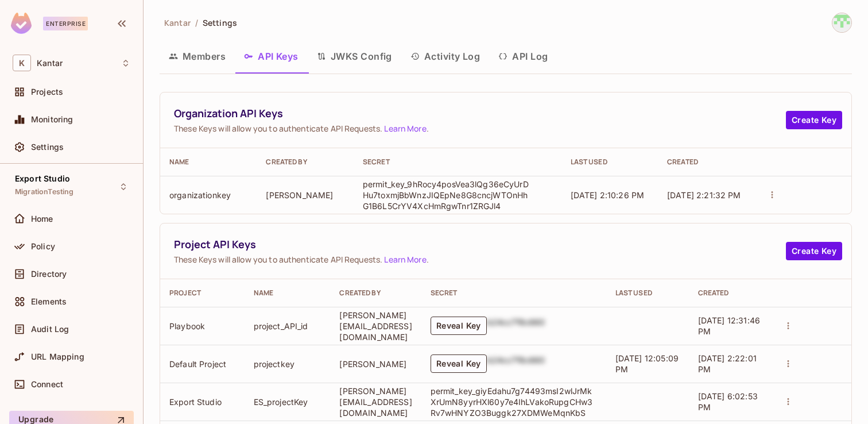 This screenshot has width=868, height=424. I want to click on span: Workspace: Kantar, so click(50, 64).